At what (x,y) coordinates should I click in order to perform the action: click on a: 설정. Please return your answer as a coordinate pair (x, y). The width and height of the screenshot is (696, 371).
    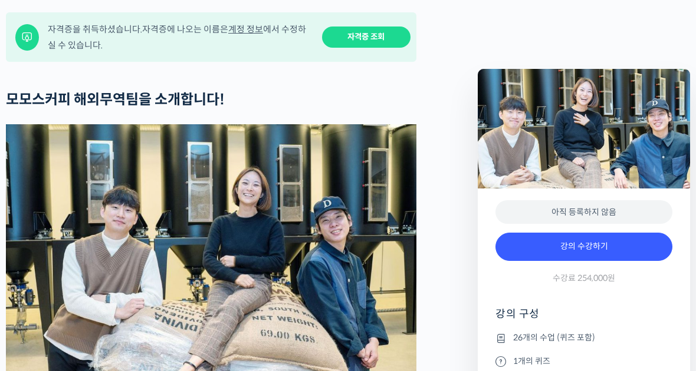
    Looking at the image, I should click on (189, 288).